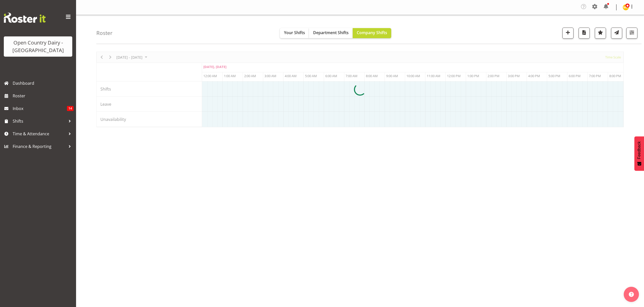 The image size is (644, 307). What do you see at coordinates (584, 33) in the screenshot?
I see `button: Download a PDF of the roster according to the set date range.` at bounding box center [584, 33].